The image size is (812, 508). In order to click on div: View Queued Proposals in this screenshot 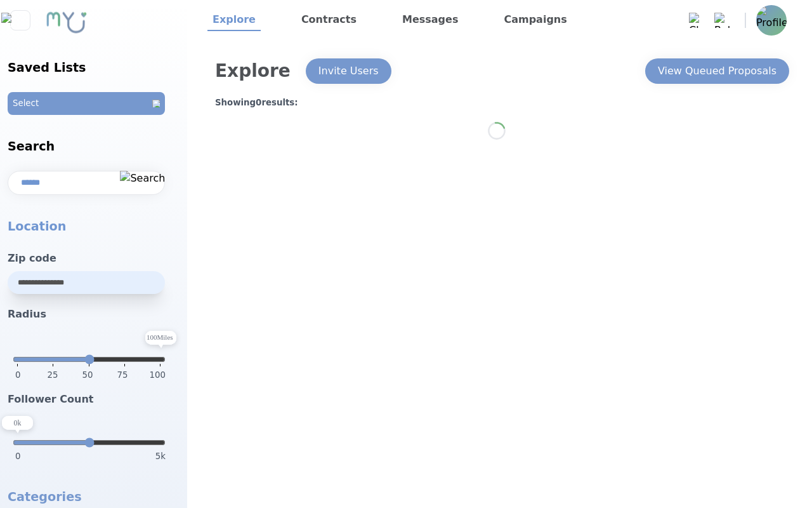, I will do `click(717, 71)`.